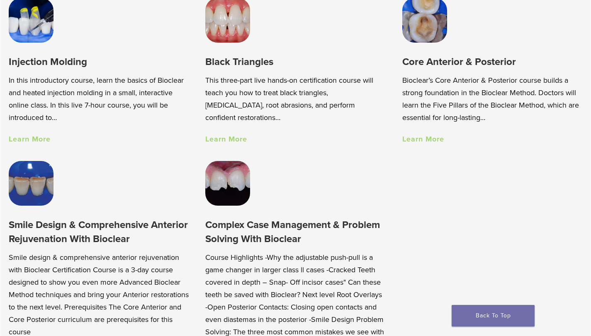 The height and width of the screenshot is (336, 591). What do you see at coordinates (99, 99) in the screenshot?
I see `p: In this introductory course, learn the basics of Bioclear and heated injection molding in a small...` at bounding box center [99, 99].